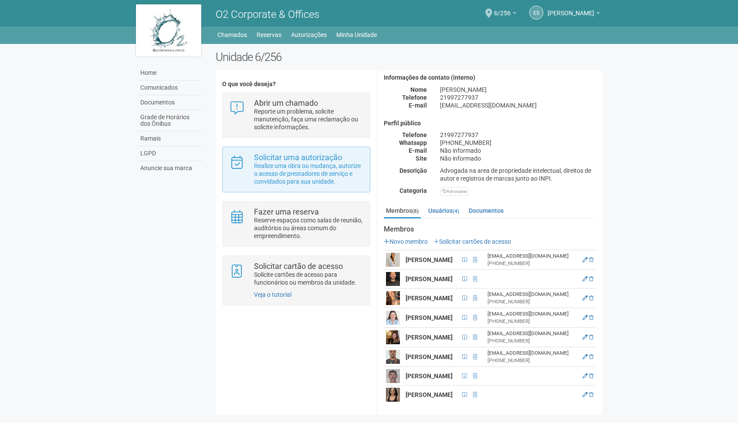 Image resolution: width=738 pixels, height=423 pixels. What do you see at coordinates (296, 274) in the screenshot?
I see `a: Solicitar cartão de acesso Solicite cartões de acesso para funcionários ou membros da unidade.` at bounding box center [296, 274].